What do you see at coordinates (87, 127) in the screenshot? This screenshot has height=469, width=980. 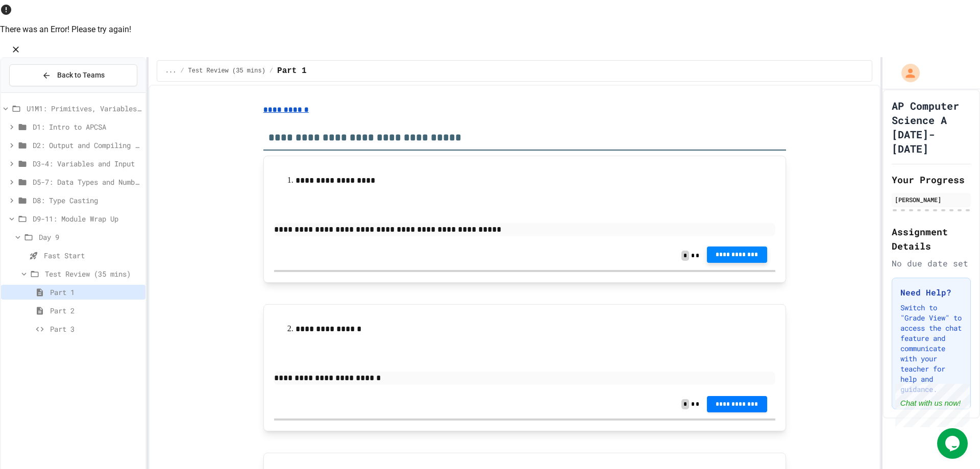 I see `span: D1: Intro to APCSA` at bounding box center [87, 127].